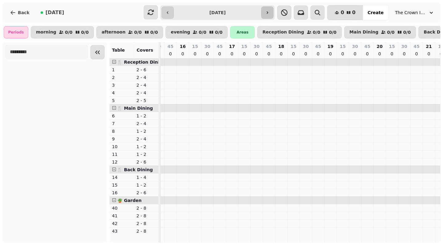 This screenshot has height=245, width=443. What do you see at coordinates (135, 108) in the screenshot?
I see `span: 🍴 Main Dining` at bounding box center [135, 108].